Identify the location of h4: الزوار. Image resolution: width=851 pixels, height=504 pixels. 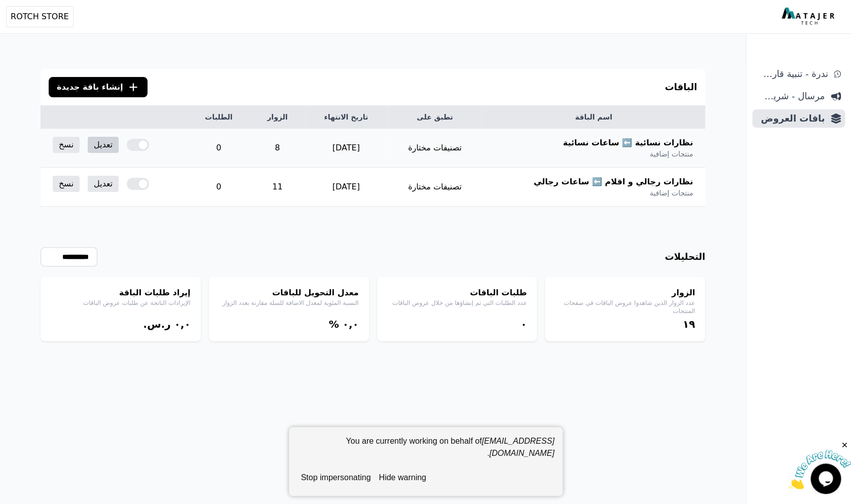
(625, 292).